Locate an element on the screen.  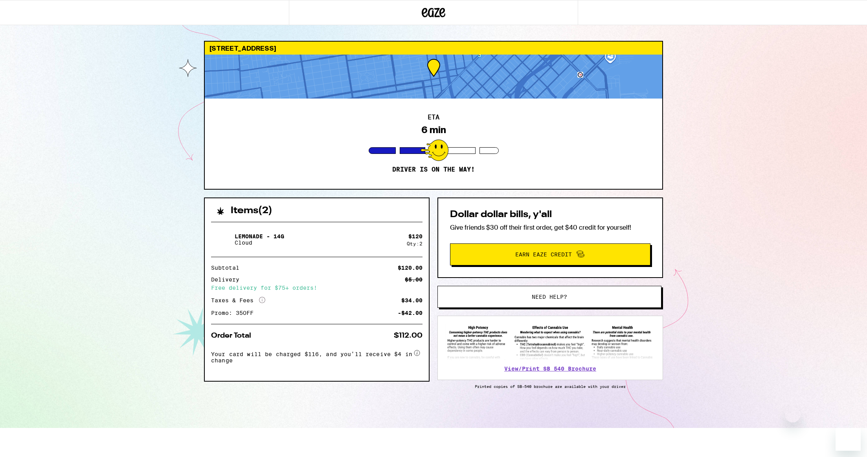
div: Taxes & Fees is located at coordinates (238, 301).